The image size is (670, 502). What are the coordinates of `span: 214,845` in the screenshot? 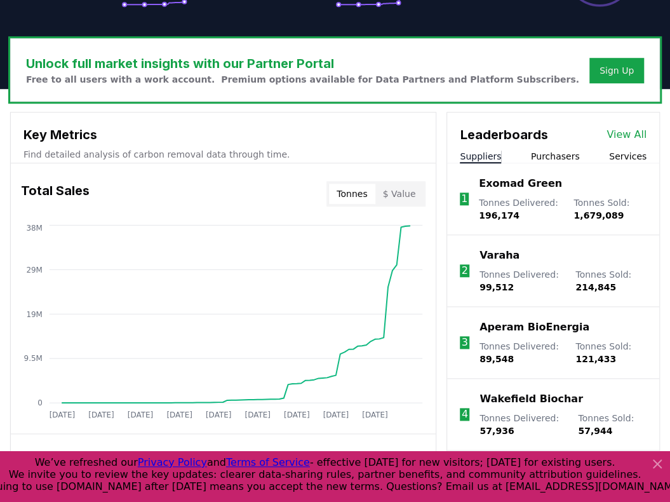 It's located at (596, 287).